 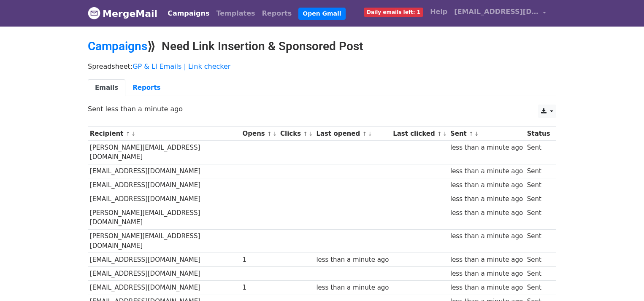 I want to click on a: Open Gmail, so click(x=322, y=14).